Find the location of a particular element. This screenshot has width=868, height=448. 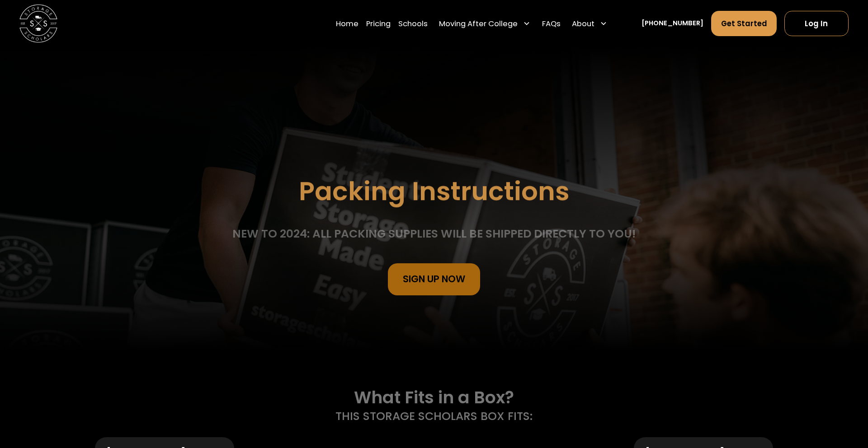

a: Schools is located at coordinates (413, 23).